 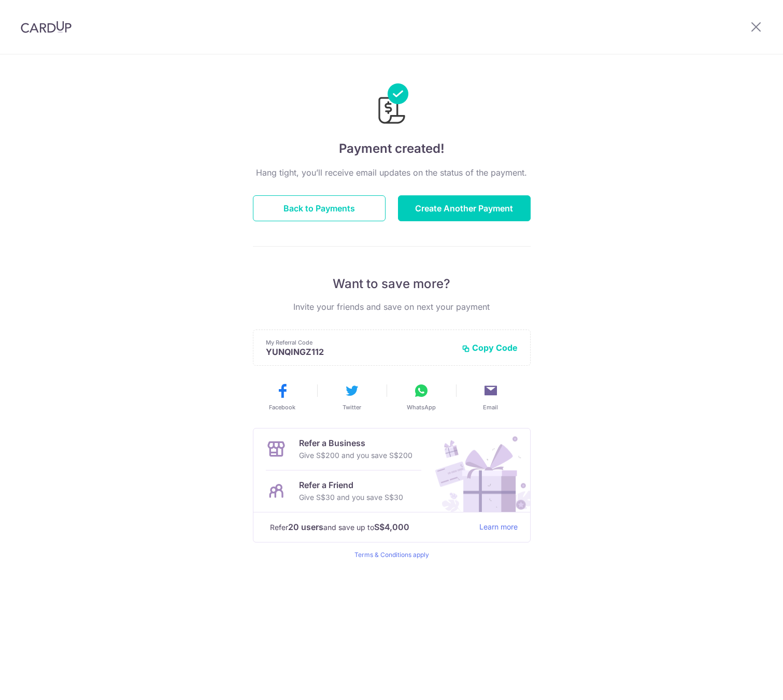 I want to click on button: Twitter, so click(x=352, y=397).